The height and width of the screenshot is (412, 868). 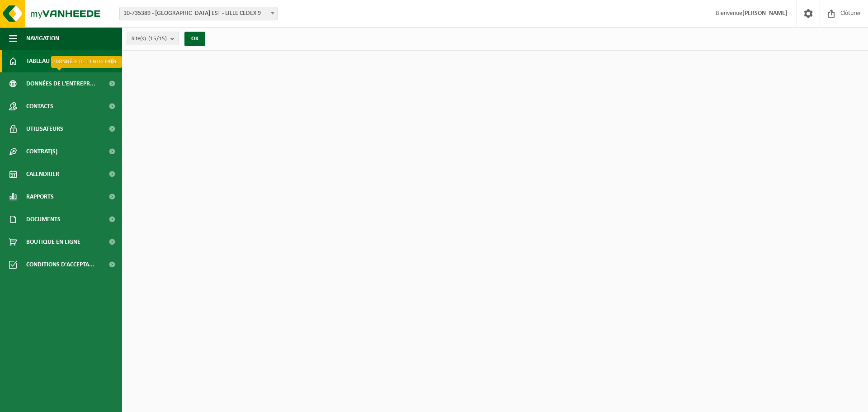 What do you see at coordinates (43, 174) in the screenshot?
I see `span: Calendrier` at bounding box center [43, 174].